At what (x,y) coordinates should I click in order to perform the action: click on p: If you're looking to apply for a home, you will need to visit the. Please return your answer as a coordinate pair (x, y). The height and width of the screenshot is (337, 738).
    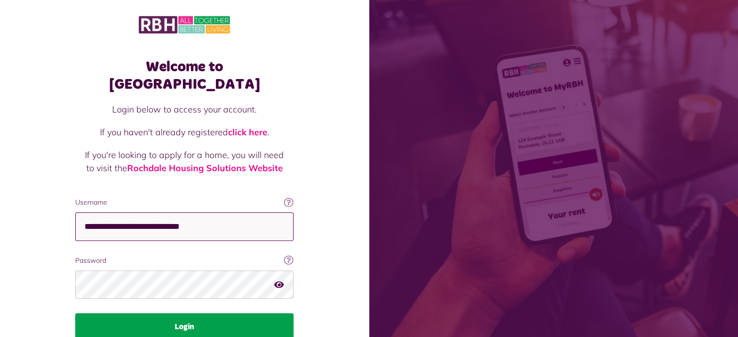
    Looking at the image, I should click on (184, 162).